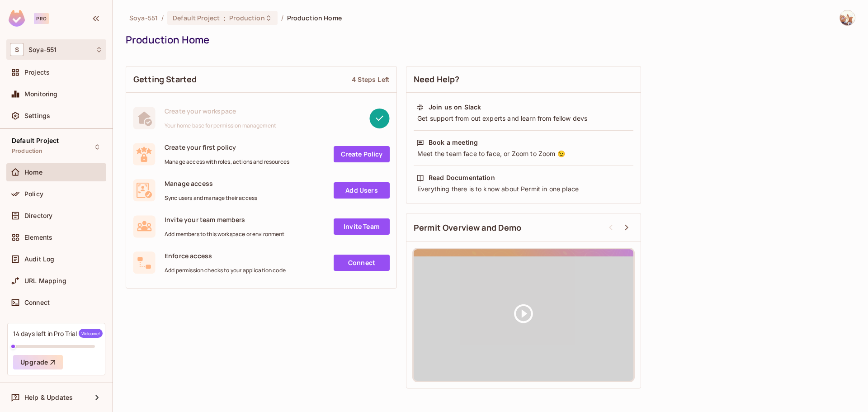 The width and height of the screenshot is (868, 412). Describe the element at coordinates (227, 147) in the screenshot. I see `span: Create your first policy` at that location.